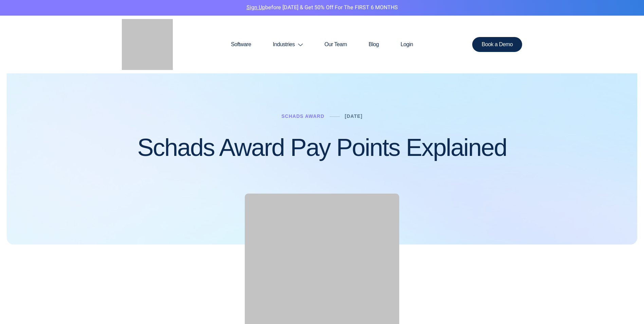  Describe the element at coordinates (336, 45) in the screenshot. I see `a: Our Team` at that location.